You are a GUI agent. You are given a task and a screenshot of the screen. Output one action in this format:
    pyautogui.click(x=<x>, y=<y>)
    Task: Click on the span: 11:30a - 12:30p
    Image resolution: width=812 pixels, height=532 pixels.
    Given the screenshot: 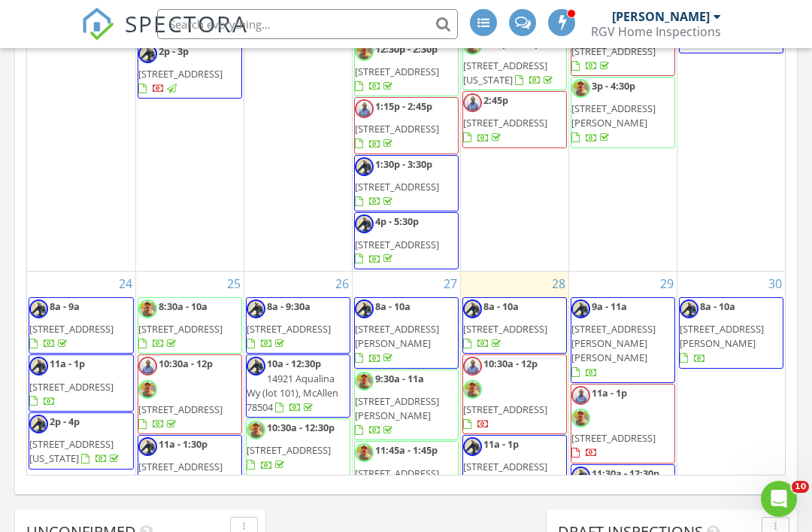 What is the action you would take?
    pyautogui.click(x=625, y=473)
    